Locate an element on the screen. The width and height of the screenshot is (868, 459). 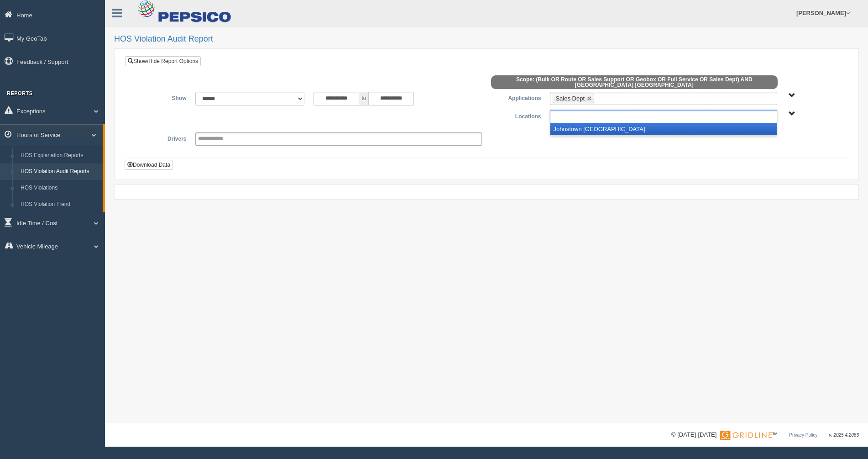
label: Locations is located at coordinates (515, 116).